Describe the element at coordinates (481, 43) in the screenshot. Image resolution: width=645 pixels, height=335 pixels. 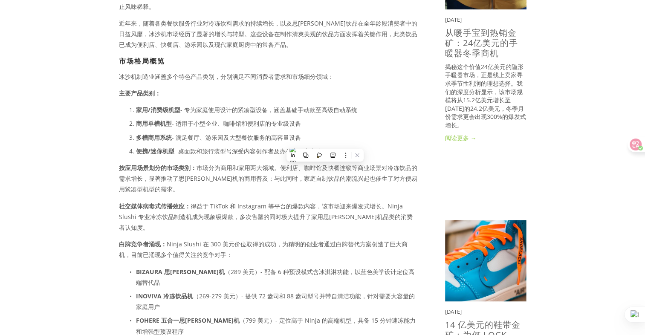
I see `a: 从暖手宝到热销金矿：24亿美元的手暖器冬季商机` at that location.